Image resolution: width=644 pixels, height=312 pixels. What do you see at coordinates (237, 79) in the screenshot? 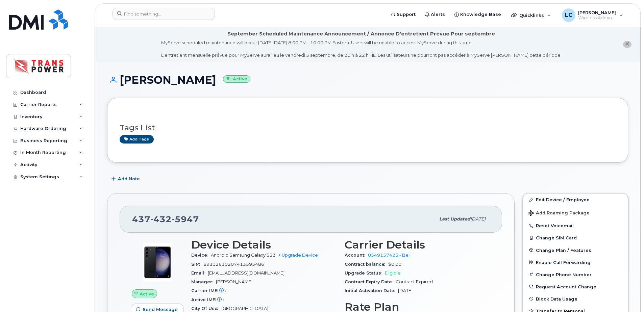
I see `small: Active` at bounding box center [237, 79].